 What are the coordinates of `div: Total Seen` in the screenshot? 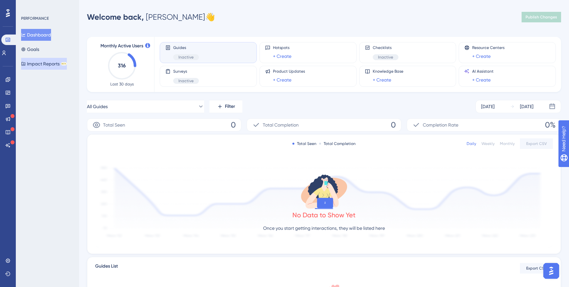 It's located at (304, 144).